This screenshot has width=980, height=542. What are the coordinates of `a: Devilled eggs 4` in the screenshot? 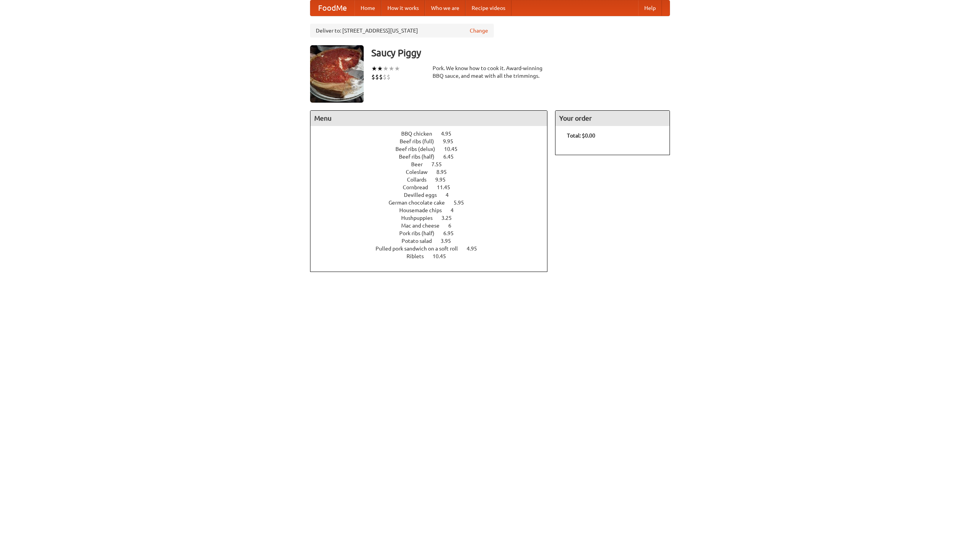 It's located at (433, 195).